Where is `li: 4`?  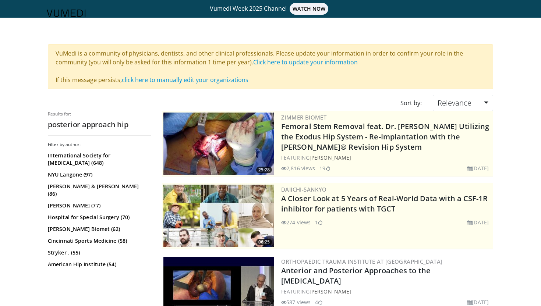 li: 4 is located at coordinates (319, 302).